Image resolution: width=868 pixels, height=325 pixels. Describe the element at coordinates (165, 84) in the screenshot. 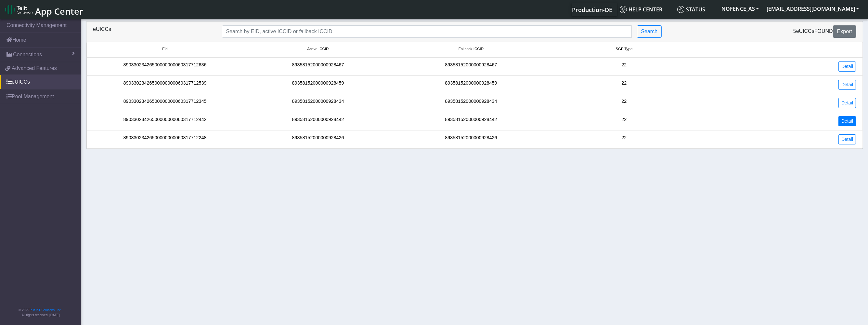

I see `div: 89033023426500000000060317712539` at that location.